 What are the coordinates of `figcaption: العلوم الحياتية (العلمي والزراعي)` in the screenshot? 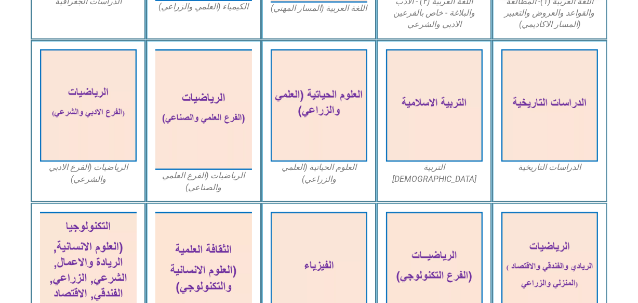 It's located at (319, 173).